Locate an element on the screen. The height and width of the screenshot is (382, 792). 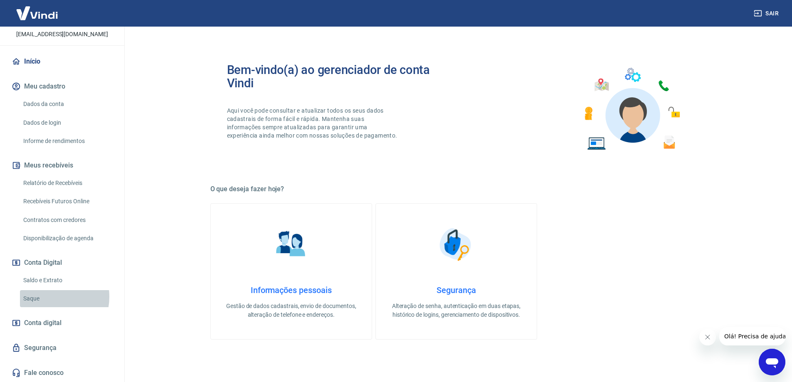
p: Thiago Beck Asthine is located at coordinates (62, 22).